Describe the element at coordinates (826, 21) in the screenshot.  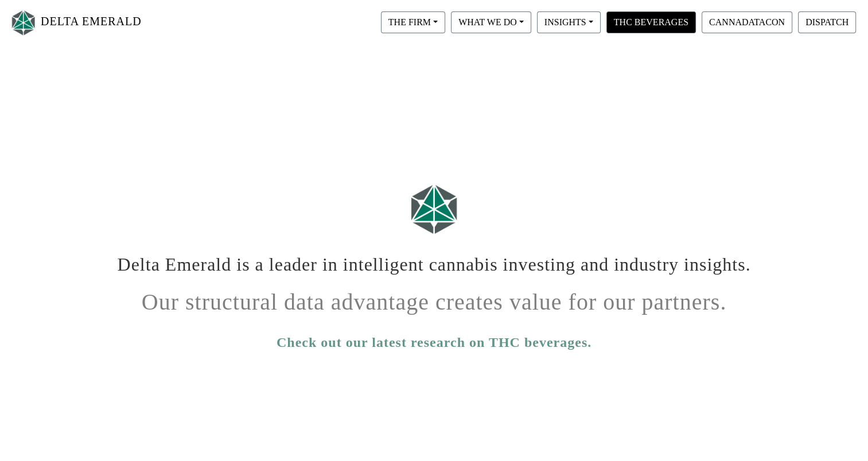
I see `a: DISPATCH` at that location.